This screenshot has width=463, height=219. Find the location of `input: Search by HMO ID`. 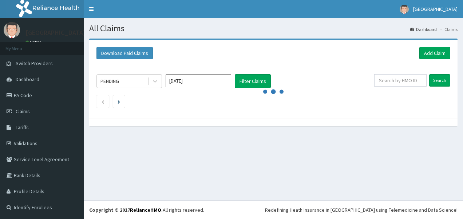

input: Search by HMO ID is located at coordinates (400, 80).